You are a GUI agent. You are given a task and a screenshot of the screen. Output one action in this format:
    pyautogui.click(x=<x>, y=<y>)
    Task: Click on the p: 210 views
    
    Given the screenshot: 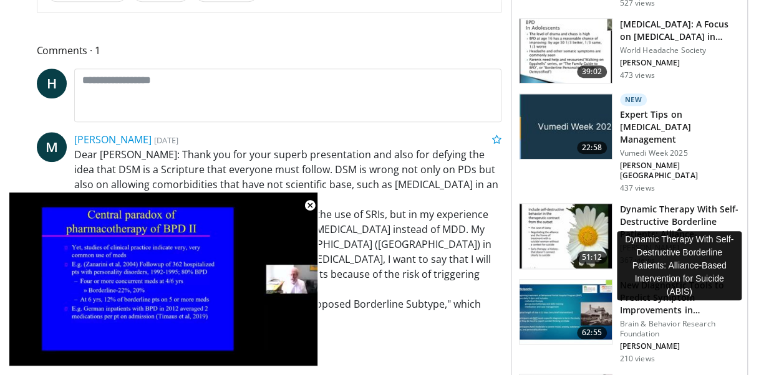 What is the action you would take?
    pyautogui.click(x=637, y=359)
    